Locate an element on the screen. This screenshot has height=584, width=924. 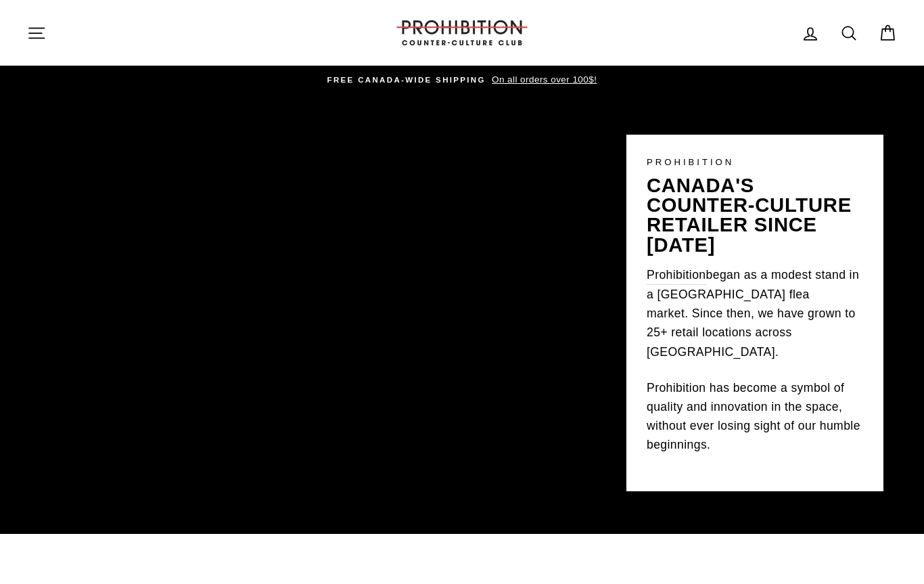
p: PROHIBITION is located at coordinates (755, 162).